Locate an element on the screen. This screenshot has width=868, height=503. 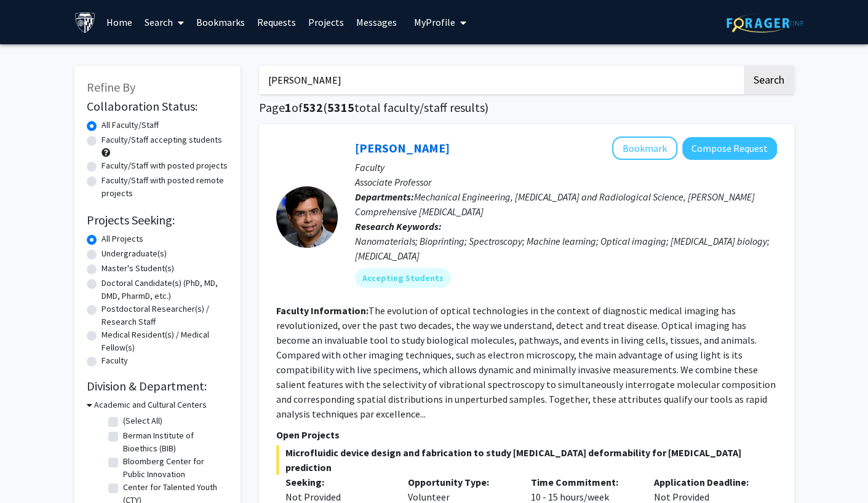
span: 1 is located at coordinates (288, 107).